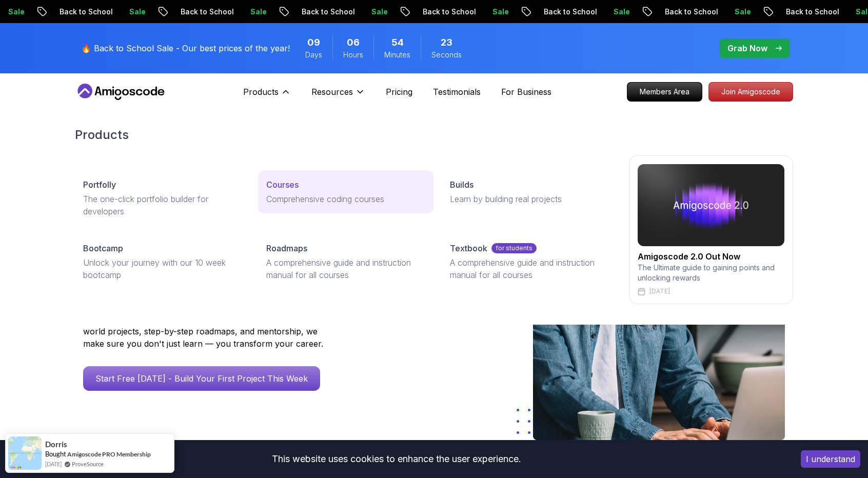 The image size is (868, 478). I want to click on a: RoadmapsA comprehensive guide and instruction manual for all courses, so click(345, 262).